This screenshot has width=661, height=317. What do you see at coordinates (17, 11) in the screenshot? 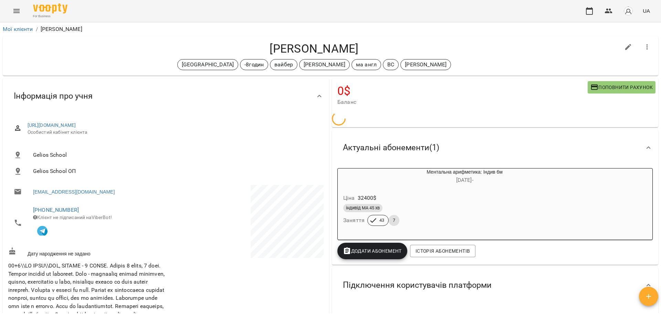
I see `button: Menu` at bounding box center [17, 11].